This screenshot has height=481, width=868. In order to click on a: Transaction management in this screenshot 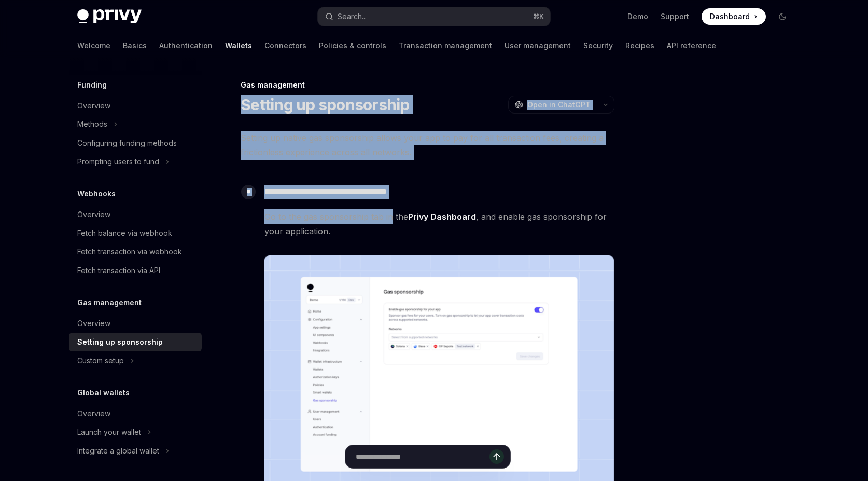, I will do `click(445, 46)`.